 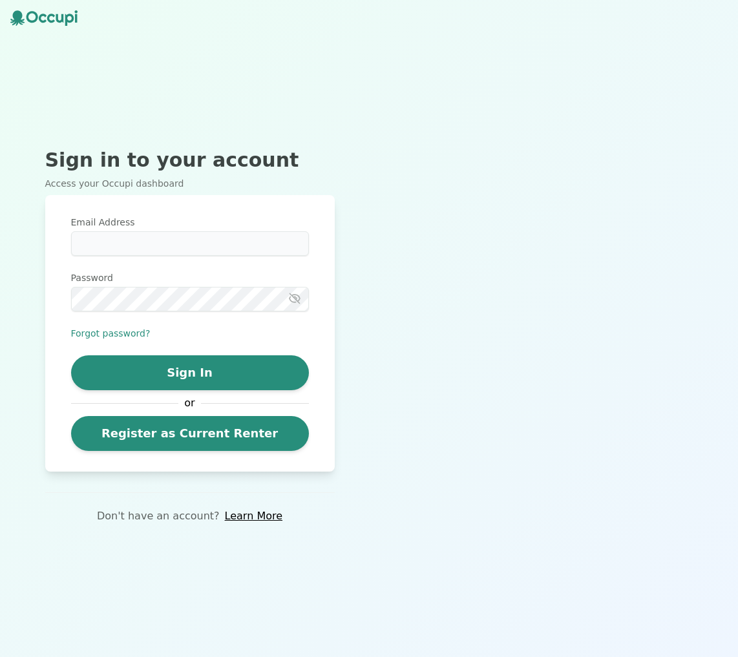 I want to click on a: Learn More, so click(x=253, y=517).